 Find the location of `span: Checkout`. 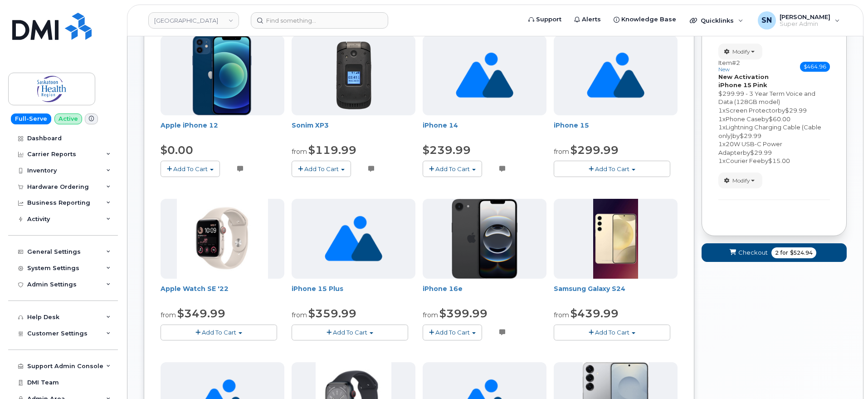

span: Checkout is located at coordinates (753, 252).